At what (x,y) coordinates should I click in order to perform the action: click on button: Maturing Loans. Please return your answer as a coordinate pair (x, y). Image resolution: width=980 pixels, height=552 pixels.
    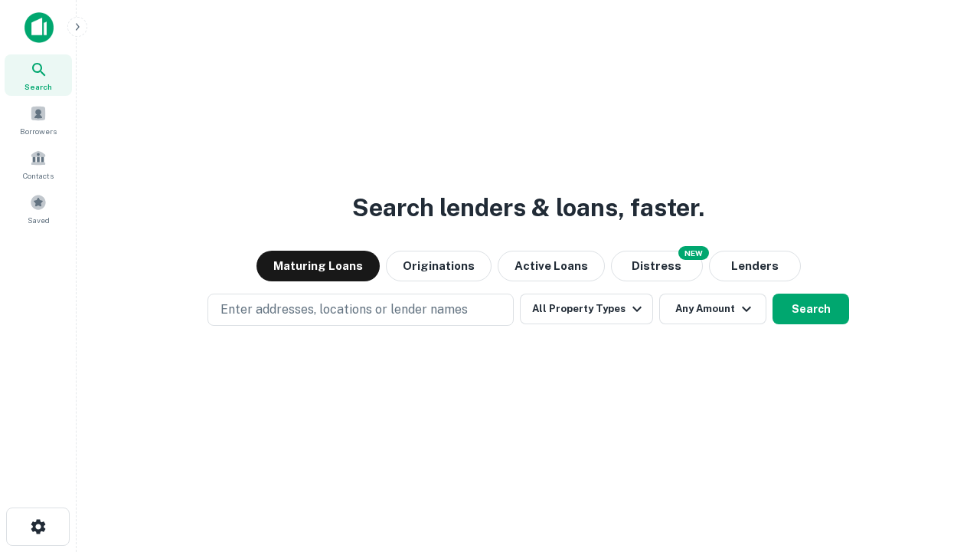
    Looking at the image, I should click on (318, 266).